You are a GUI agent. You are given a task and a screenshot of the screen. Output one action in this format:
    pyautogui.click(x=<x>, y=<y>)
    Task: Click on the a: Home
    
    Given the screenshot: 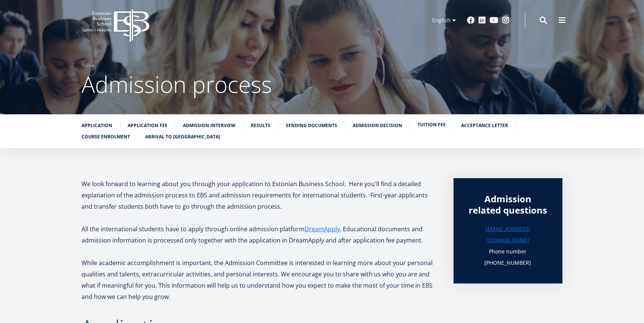 What is the action you would take?
    pyautogui.click(x=88, y=65)
    